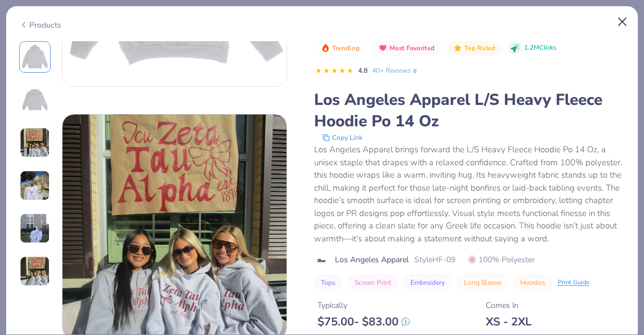 The width and height of the screenshot is (644, 335). I want to click on span: Style HF-09, so click(434, 260).